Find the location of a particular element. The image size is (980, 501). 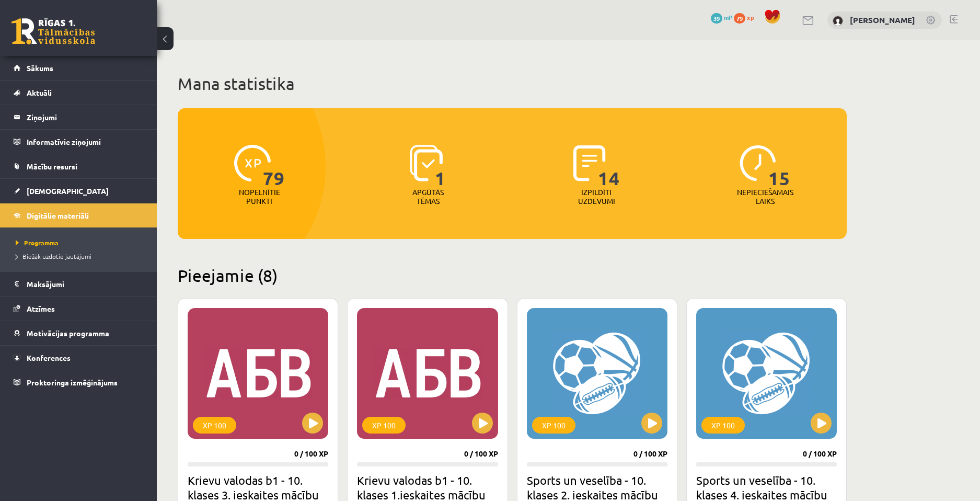

span: 15 is located at coordinates (779, 166).